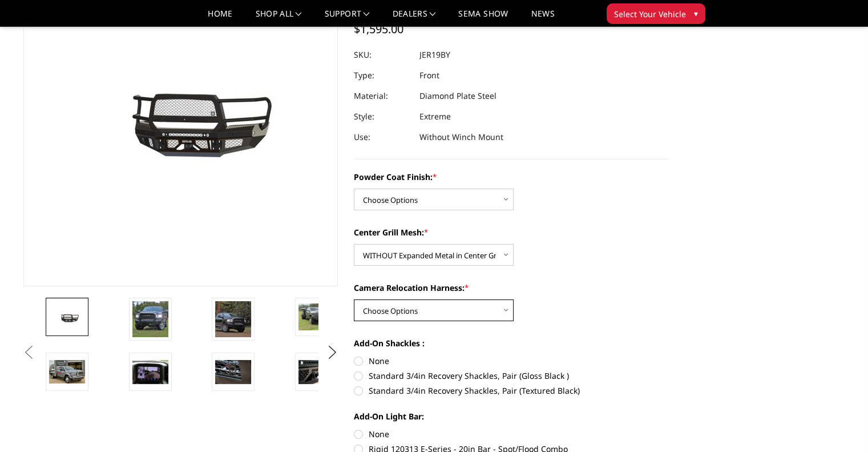  Describe the element at coordinates (511, 343) in the screenshot. I see `label: Add-On Shackles :` at that location.